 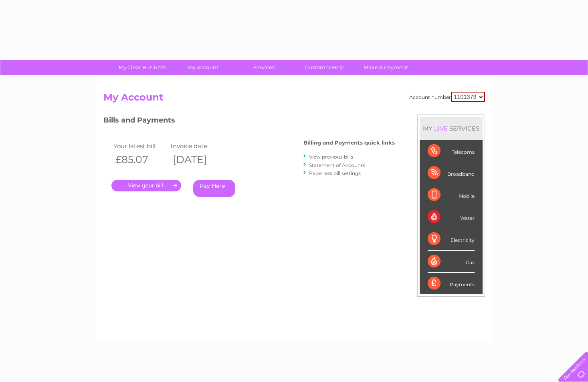 I want to click on a: Services, so click(x=264, y=67).